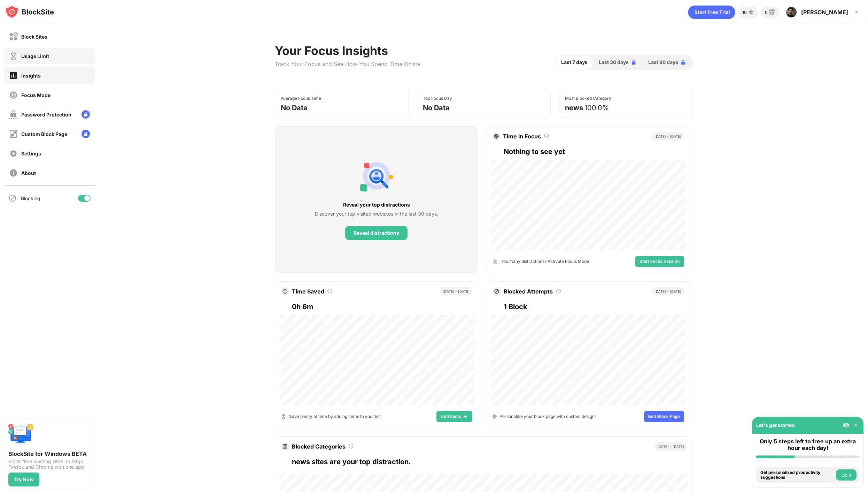 Image resolution: width=868 pixels, height=492 pixels. I want to click on img: open-timer.svg, so click(495, 261).